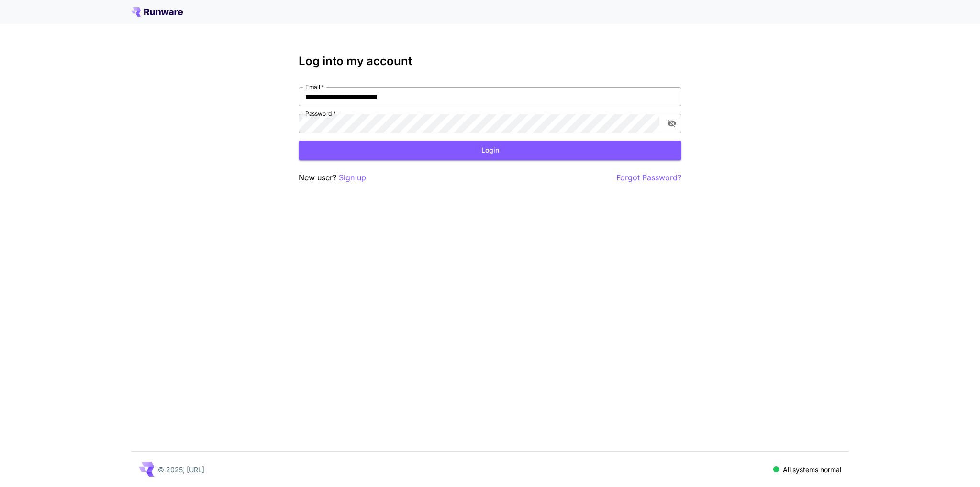  I want to click on button: toggle password visibility, so click(671, 124).